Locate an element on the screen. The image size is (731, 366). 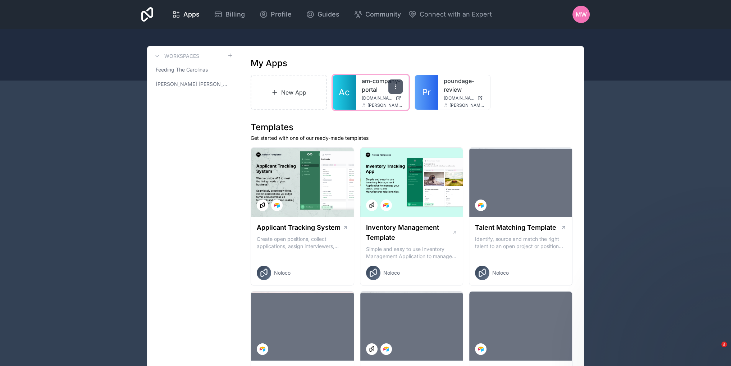
p: Identify, source and match the right talent to an open project or position with our Talent Matchi... is located at coordinates (520, 243).